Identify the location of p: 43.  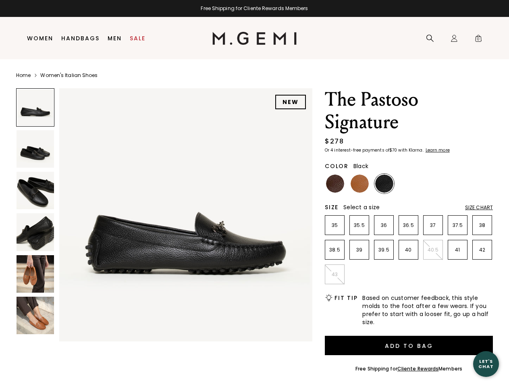
(334, 274).